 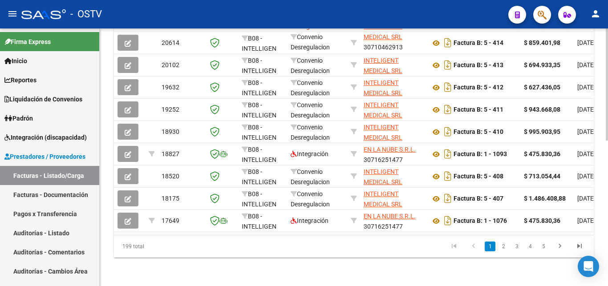 I want to click on a: 2, so click(x=504, y=247).